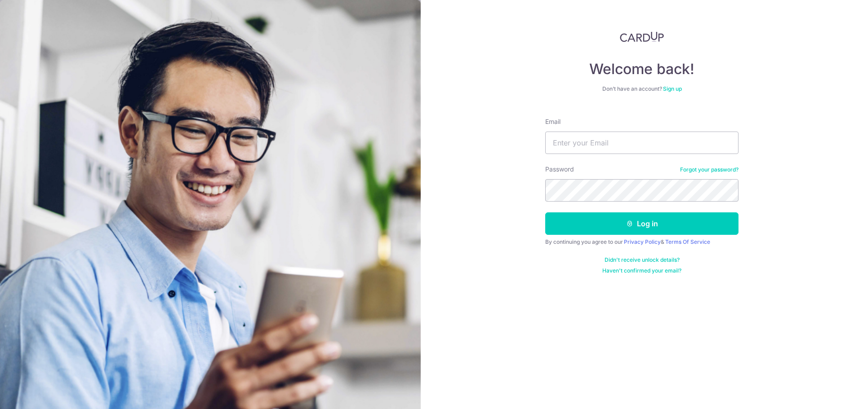  What do you see at coordinates (642, 242) in the screenshot?
I see `div: By continuing you agree to our &` at bounding box center [642, 242].